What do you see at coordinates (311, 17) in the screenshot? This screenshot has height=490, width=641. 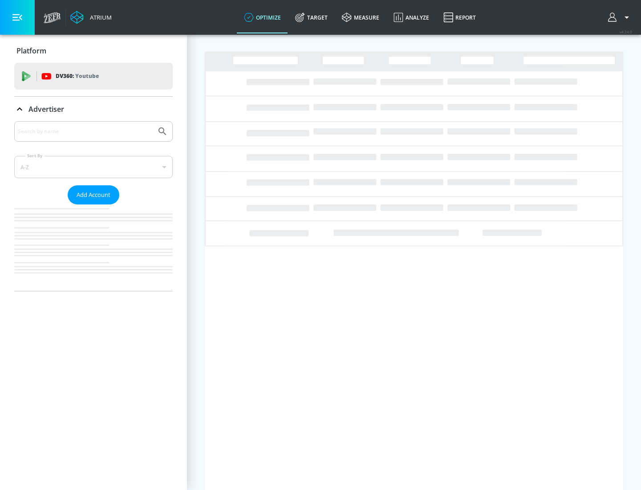 I see `a: Target` at bounding box center [311, 17].